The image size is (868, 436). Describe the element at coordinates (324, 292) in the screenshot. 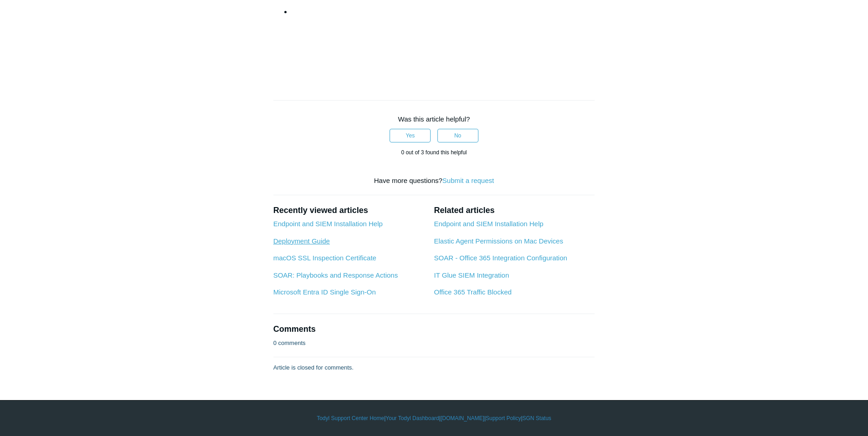

I see `a: Microsoft Entra ID Single Sign-On` at that location.